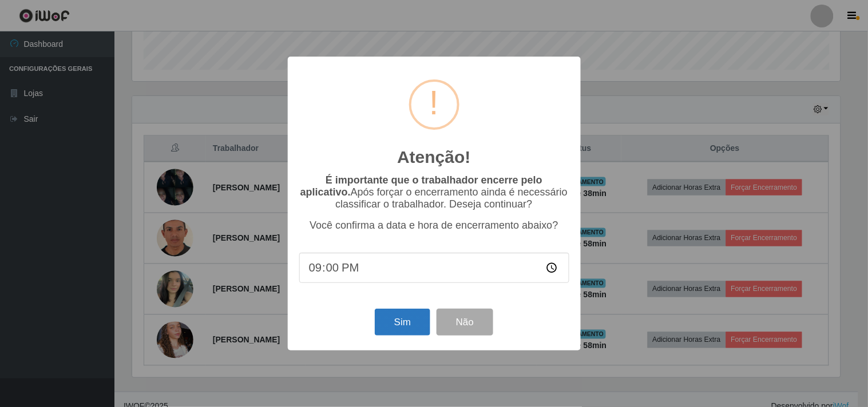 The width and height of the screenshot is (868, 407). Describe the element at coordinates (465, 322) in the screenshot. I see `button: Não` at that location.